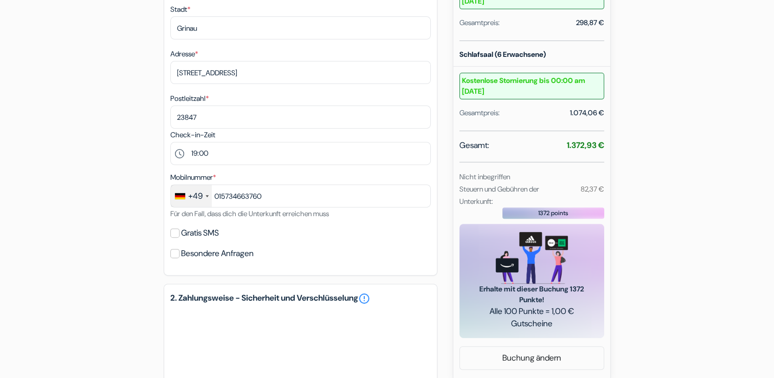 Image resolution: width=774 pixels, height=378 pixels. Describe the element at coordinates (180, 9) in the screenshot. I see `label: Stadt` at that location.